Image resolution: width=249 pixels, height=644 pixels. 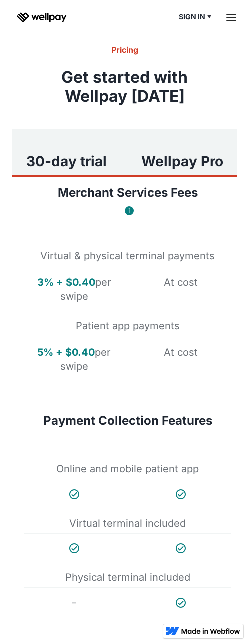 I want to click on h4: Merchant Services Fees, so click(x=128, y=193).